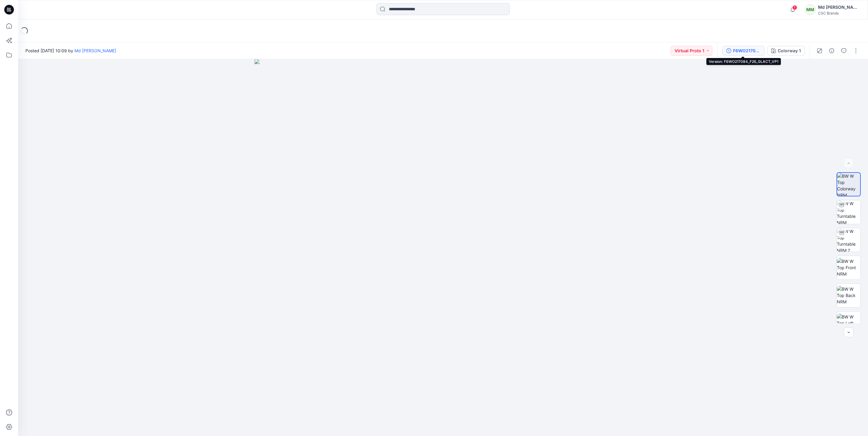 The image size is (868, 436). I want to click on img: BW W Top Colorway NRM, so click(849, 184).